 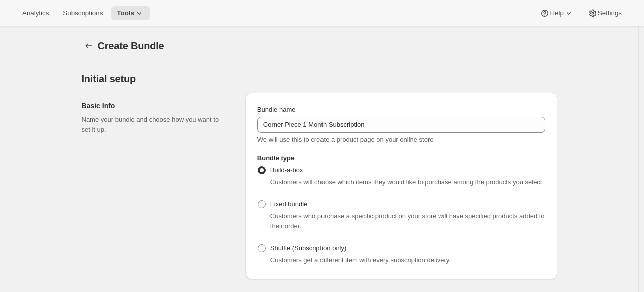 I want to click on button: Analytics, so click(x=35, y=13).